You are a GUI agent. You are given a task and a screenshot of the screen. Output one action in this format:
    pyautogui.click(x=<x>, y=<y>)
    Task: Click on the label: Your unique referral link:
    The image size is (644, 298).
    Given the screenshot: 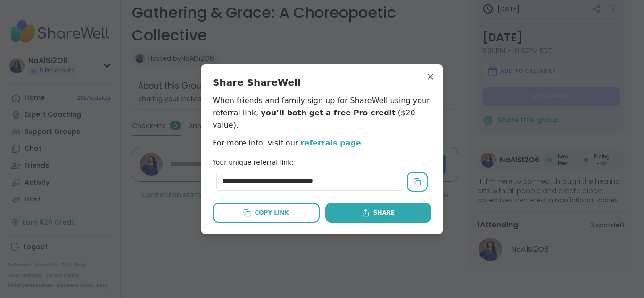 What is the action you would take?
    pyautogui.click(x=253, y=162)
    